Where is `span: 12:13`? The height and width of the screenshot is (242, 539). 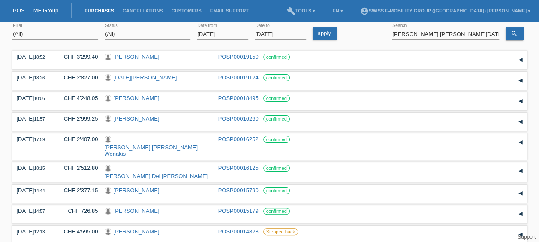 span: 12:13 is located at coordinates (39, 232).